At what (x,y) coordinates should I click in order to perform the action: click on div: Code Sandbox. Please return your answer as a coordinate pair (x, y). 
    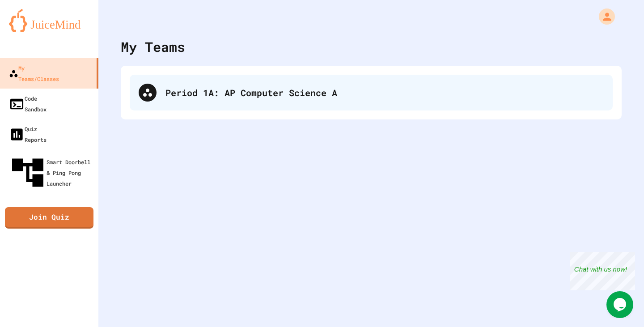
    Looking at the image, I should click on (28, 104).